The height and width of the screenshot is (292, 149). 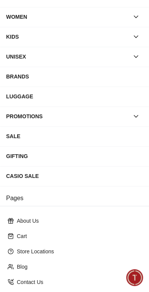 What do you see at coordinates (75, 136) in the screenshot?
I see `div: SALE` at bounding box center [75, 136].